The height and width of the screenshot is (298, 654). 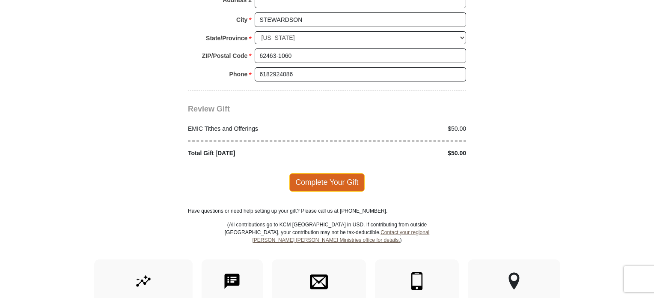 I want to click on span: Review Gift, so click(x=209, y=109).